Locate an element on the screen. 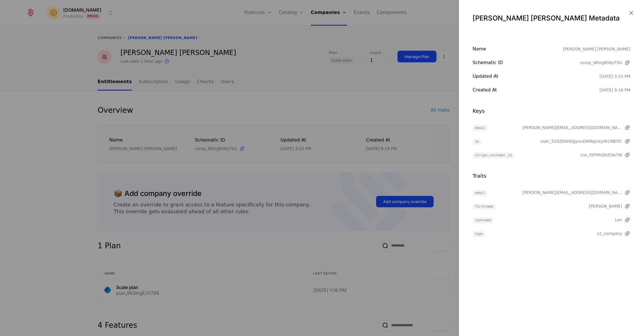  div: Schematic ID is located at coordinates (526, 63).